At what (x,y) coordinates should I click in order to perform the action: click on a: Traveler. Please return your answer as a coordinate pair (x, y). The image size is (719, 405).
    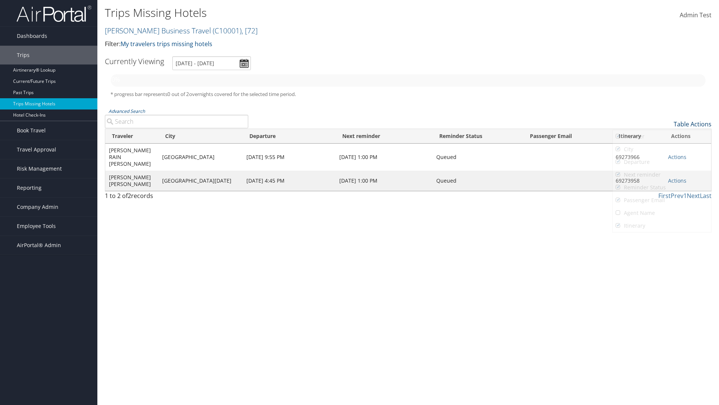
    Looking at the image, I should click on (662, 136).